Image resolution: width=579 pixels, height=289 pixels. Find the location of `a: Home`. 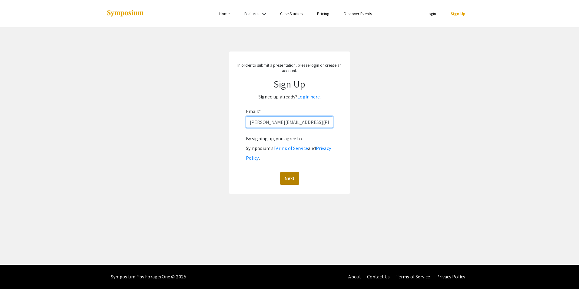

a: Home is located at coordinates (224, 14).